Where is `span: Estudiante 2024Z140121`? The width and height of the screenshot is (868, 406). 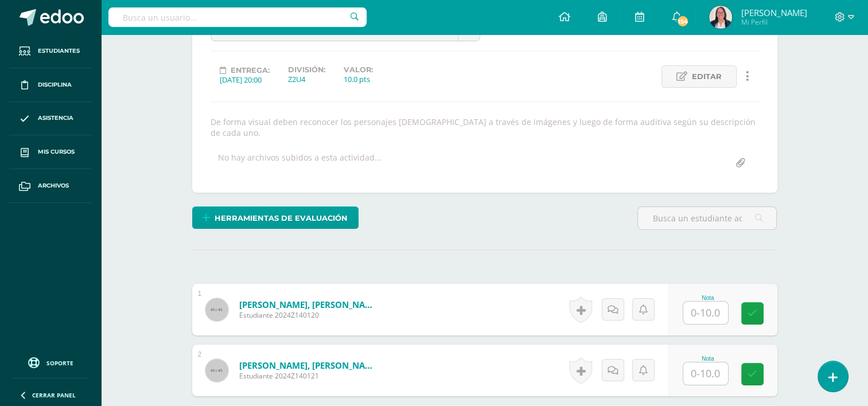 span: Estudiante 2024Z140121 is located at coordinates (308, 375).